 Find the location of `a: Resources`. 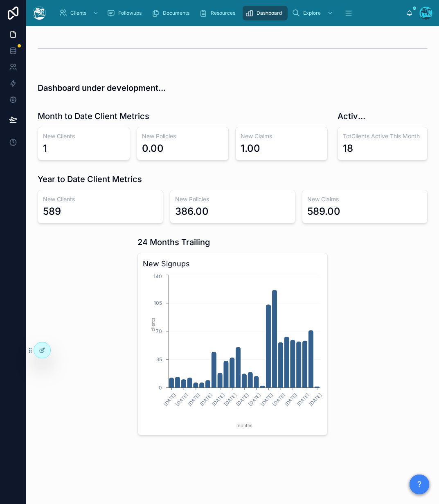

a: Resources is located at coordinates (219, 13).